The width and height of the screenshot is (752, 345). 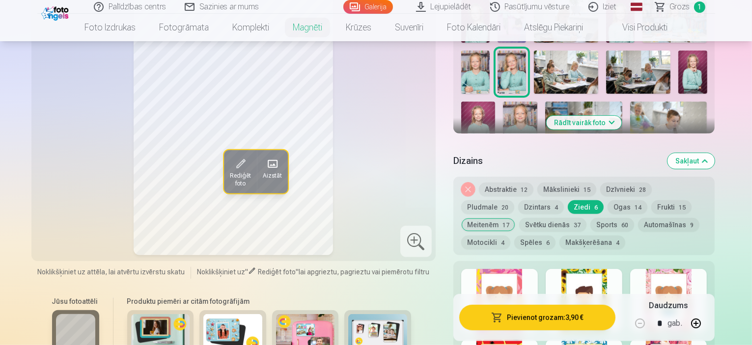 What do you see at coordinates (671, 207) in the screenshot?
I see `button: Frukti15` at bounding box center [671, 207].